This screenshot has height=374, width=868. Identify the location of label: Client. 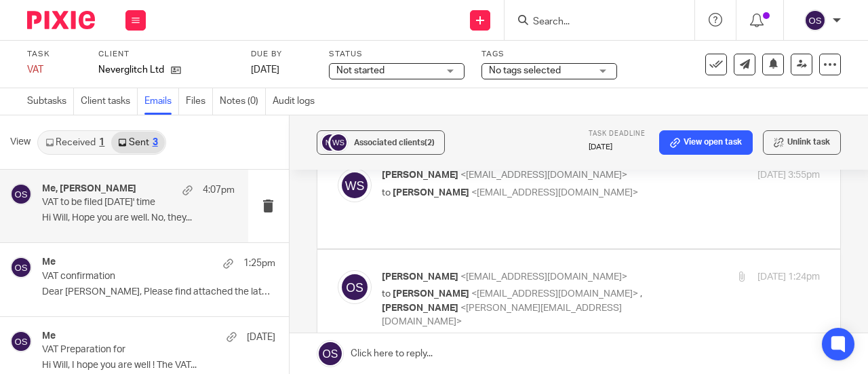
(166, 55).